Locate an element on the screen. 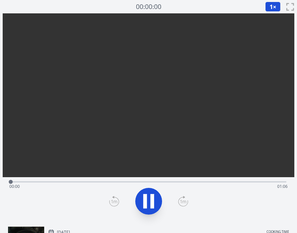 The image size is (297, 233). a: 00:00:00 is located at coordinates (149, 7).